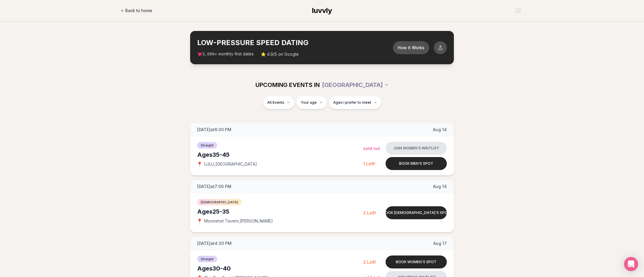  Describe the element at coordinates (416, 163) in the screenshot. I see `a: Book men's spot` at that location.